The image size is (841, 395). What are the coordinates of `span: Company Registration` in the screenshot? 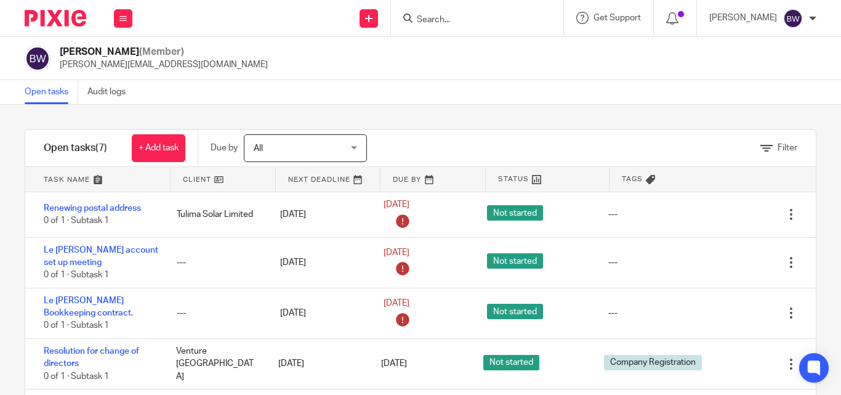 It's located at (653, 362).